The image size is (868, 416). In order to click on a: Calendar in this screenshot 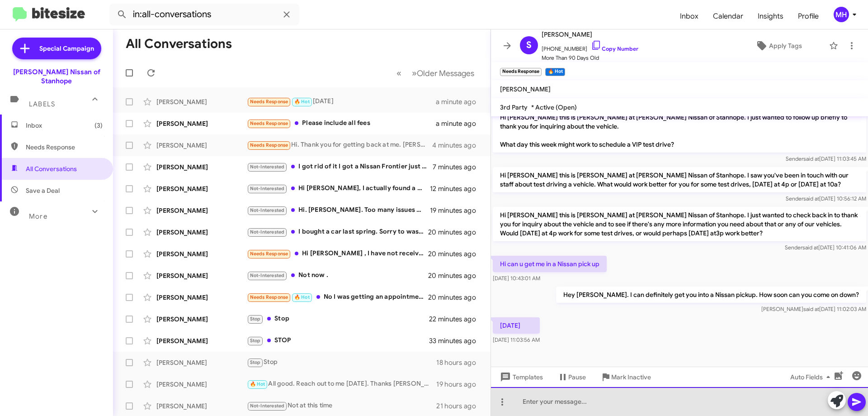, I will do `click(727, 16)`.